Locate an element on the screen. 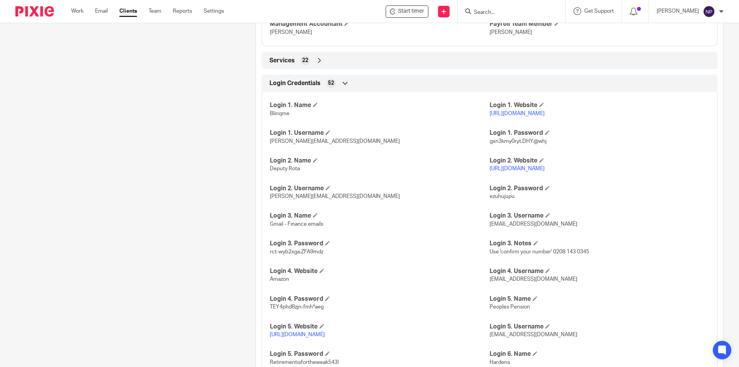 The width and height of the screenshot is (739, 367). span: Start timer is located at coordinates (411, 11).